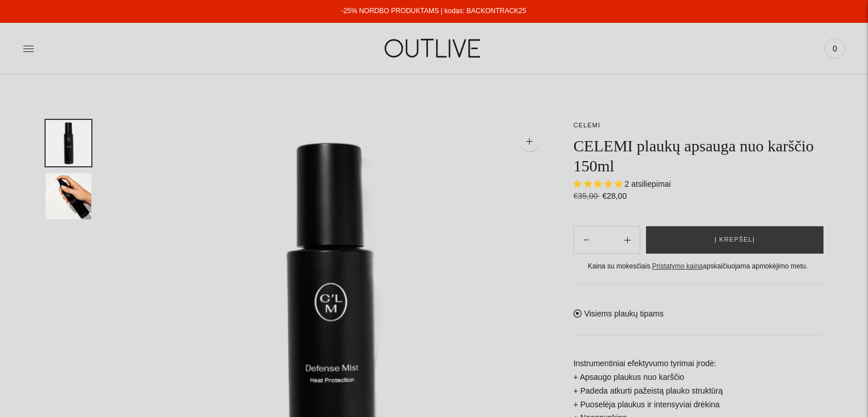 The width and height of the screenshot is (868, 417). I want to click on button: Į krepšelį, so click(735, 240).